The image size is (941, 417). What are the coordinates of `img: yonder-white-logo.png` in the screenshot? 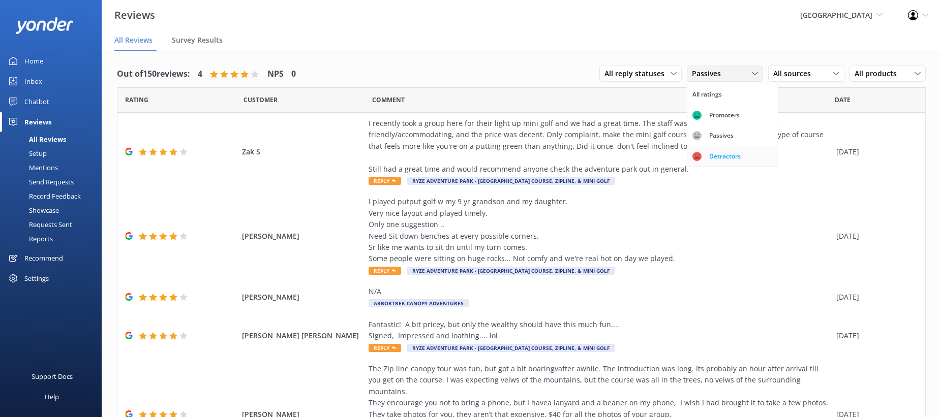 It's located at (44, 25).